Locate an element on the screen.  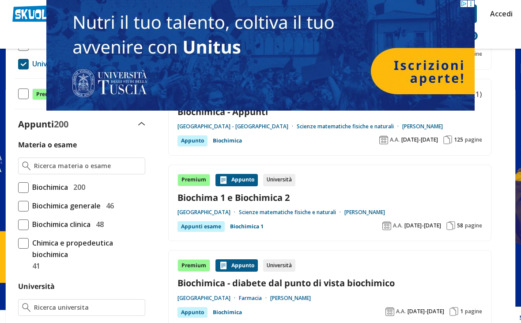
label: Appunti is located at coordinates (43, 124).